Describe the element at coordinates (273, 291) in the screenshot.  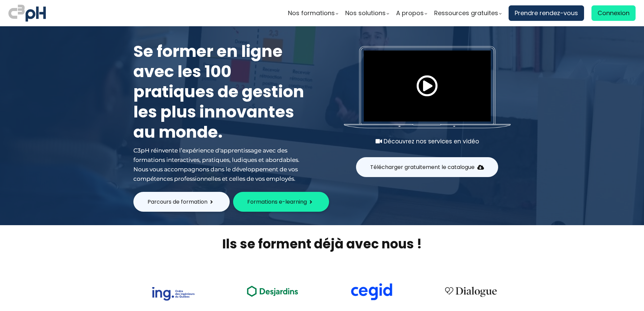
I see `img: ea49a208ccc4d6e7deb170dc1c457f3b.png` at that location.